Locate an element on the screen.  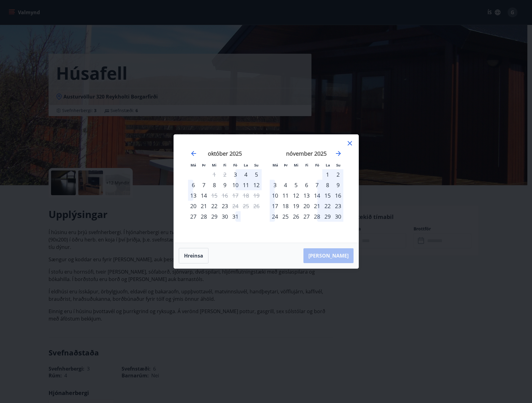
strong: október 2025 is located at coordinates (225, 154).